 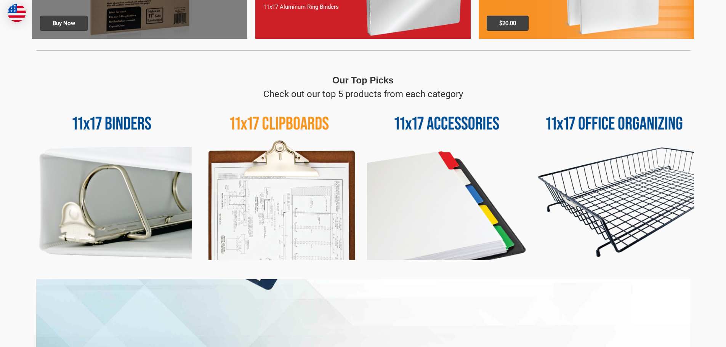 I want to click on span: Buy Now, so click(x=64, y=23).